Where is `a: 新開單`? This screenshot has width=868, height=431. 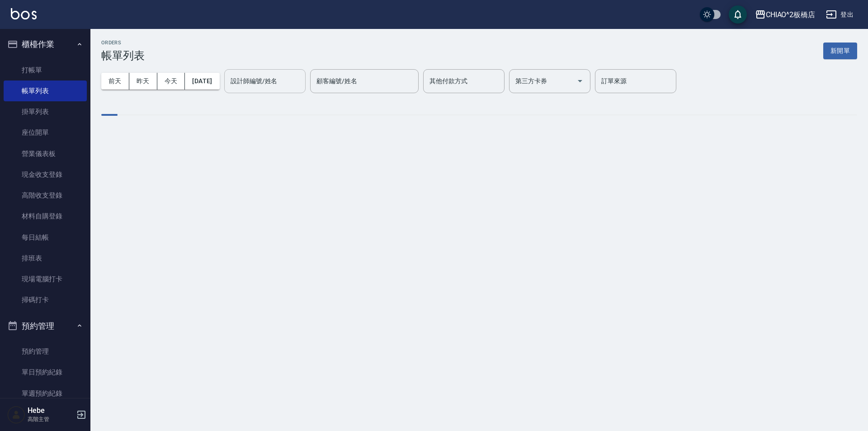
a: 新開單 is located at coordinates (840, 50).